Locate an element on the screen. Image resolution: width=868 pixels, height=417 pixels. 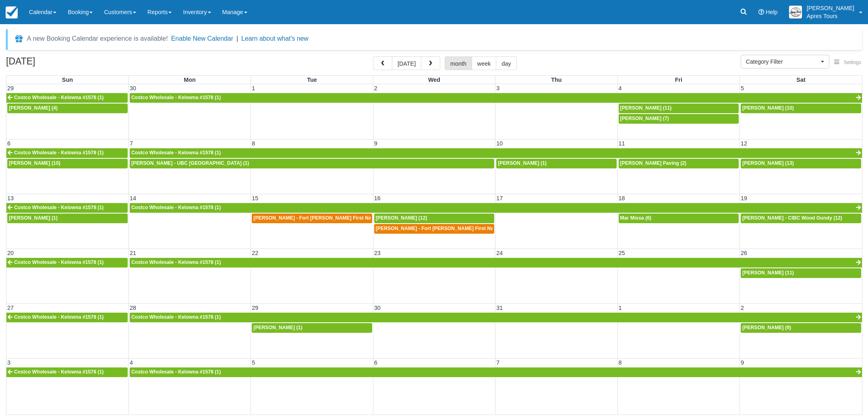
span: 15 is located at coordinates (255, 198).